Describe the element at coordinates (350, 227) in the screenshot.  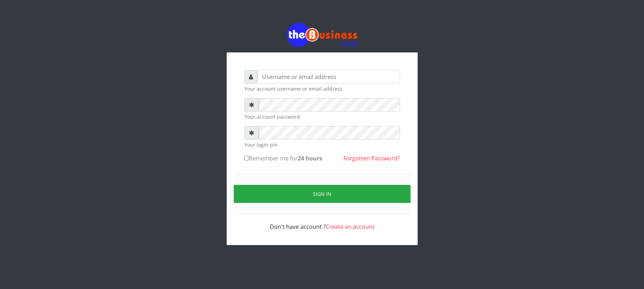
I see `a: Create an account` at that location.